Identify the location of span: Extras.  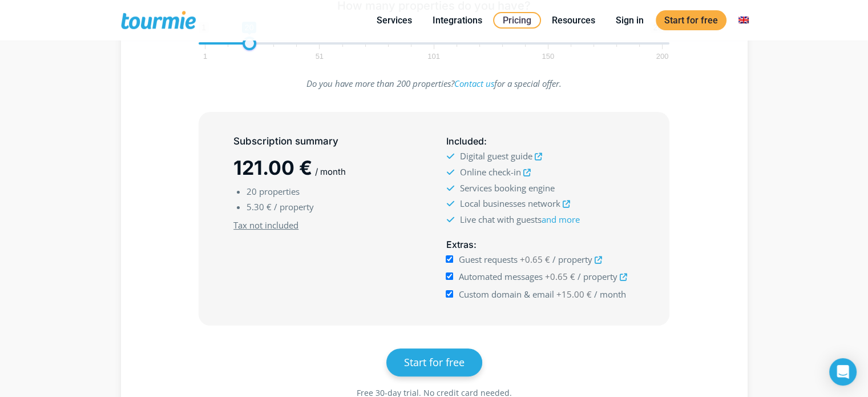
(460, 245).